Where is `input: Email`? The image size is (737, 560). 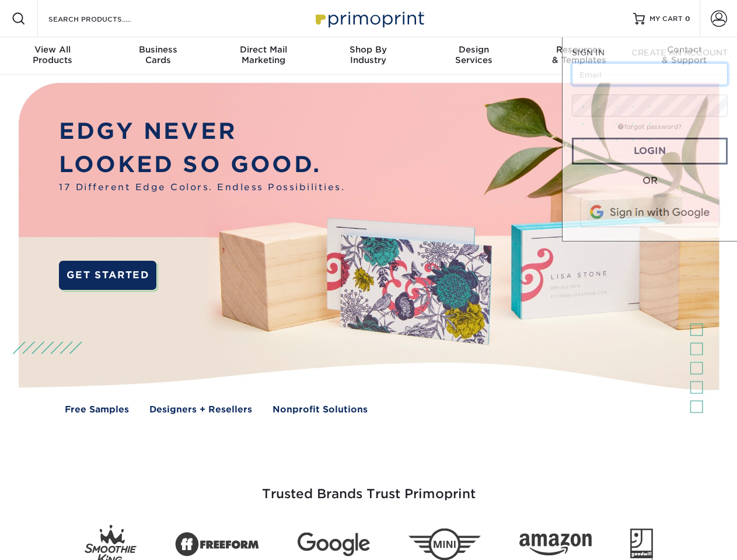
input: Email is located at coordinates (649, 74).